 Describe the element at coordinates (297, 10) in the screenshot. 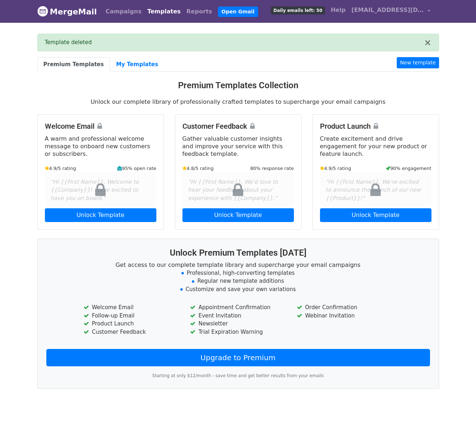

I see `span: Daily emails left: 50` at that location.